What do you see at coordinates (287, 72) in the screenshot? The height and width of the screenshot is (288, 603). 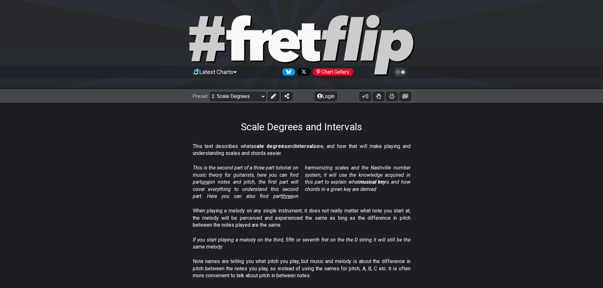 I see `a: Follow #fretflip at Bluesky` at bounding box center [287, 72].